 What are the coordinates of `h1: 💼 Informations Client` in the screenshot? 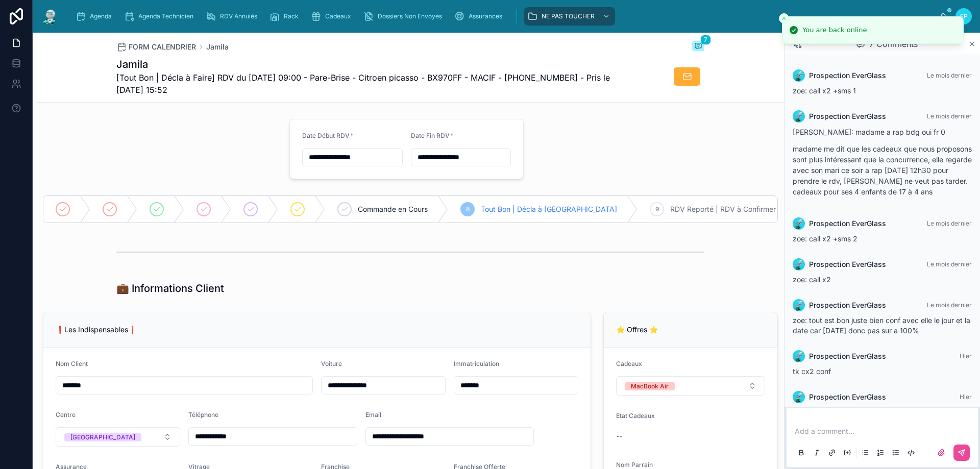 It's located at (170, 288).